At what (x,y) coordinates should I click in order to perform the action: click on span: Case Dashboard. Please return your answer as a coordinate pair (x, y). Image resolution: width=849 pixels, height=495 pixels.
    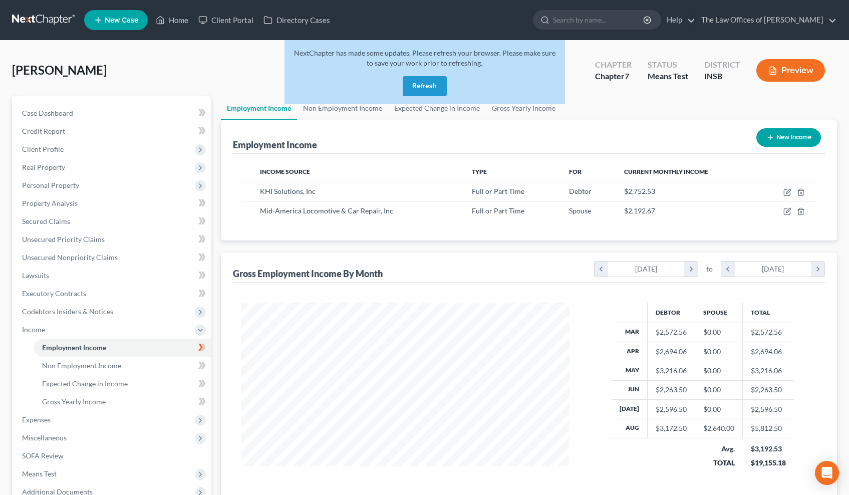
    Looking at the image, I should click on (48, 113).